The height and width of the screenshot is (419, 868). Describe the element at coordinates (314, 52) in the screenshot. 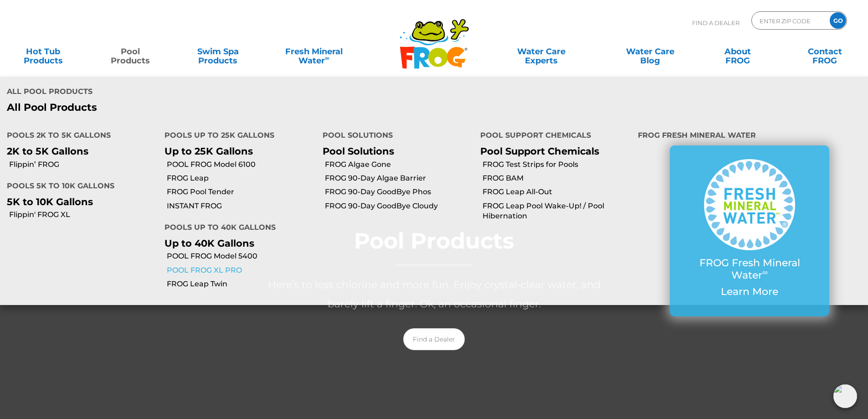

I see `a: Fresh MineralWater∞` at that location.